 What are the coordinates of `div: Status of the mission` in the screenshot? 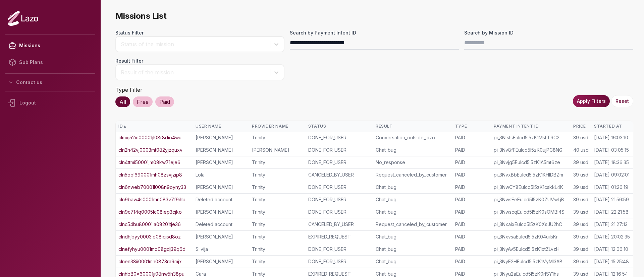 It's located at (193, 45).